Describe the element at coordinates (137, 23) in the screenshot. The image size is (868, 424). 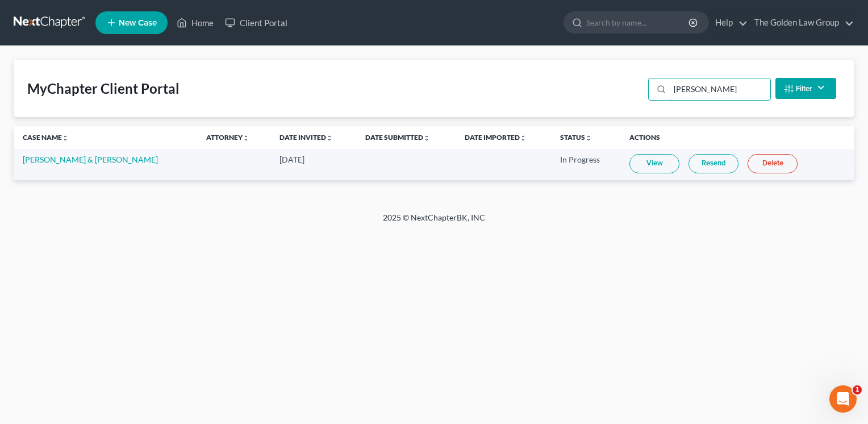
I see `span: New Case` at that location.